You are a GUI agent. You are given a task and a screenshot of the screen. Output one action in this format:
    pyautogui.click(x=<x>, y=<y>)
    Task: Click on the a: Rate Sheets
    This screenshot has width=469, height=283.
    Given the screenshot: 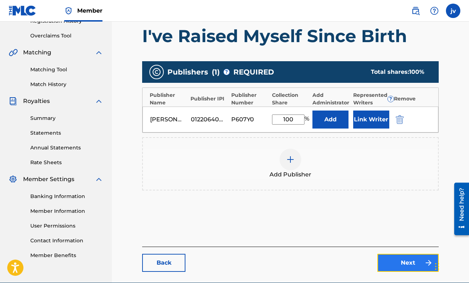 What is the action you would take?
    pyautogui.click(x=67, y=163)
    